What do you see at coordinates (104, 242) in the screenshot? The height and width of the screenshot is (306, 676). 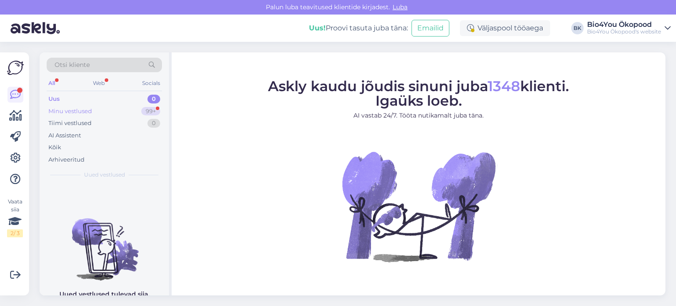 I see `img: No chats` at bounding box center [104, 242].